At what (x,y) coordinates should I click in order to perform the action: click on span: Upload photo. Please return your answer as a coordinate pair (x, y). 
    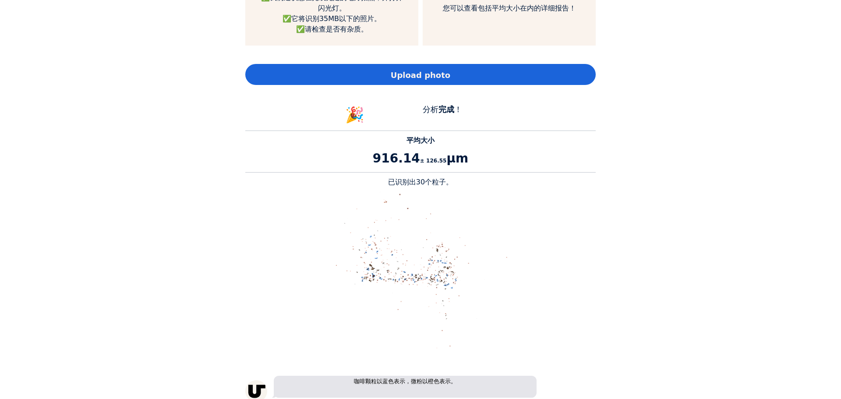
    Looking at the image, I should click on (420, 75).